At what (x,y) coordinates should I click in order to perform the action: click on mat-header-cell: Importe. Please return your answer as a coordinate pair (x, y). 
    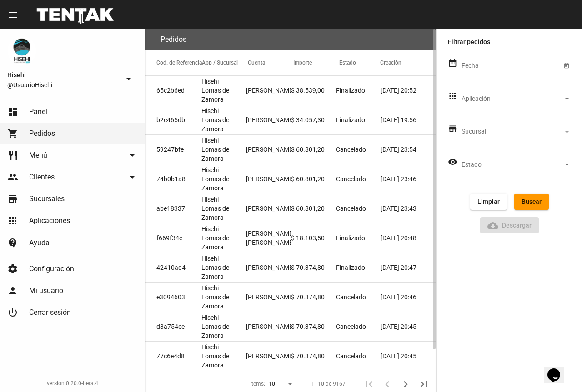
    Looking at the image, I should click on (316, 63).